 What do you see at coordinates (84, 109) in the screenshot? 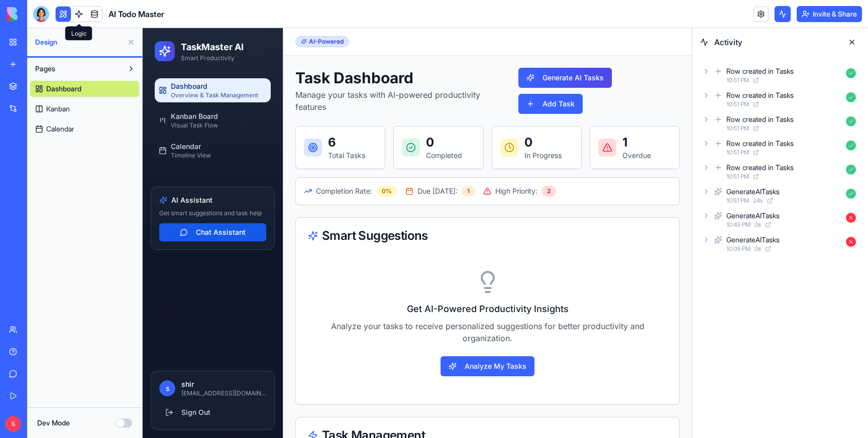
I see `a: Kanban` at bounding box center [84, 109].